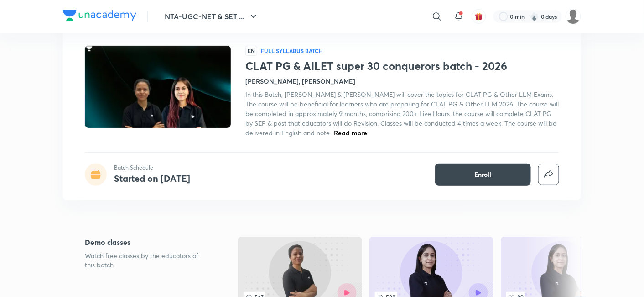  I want to click on button: avatar, so click(479, 16).